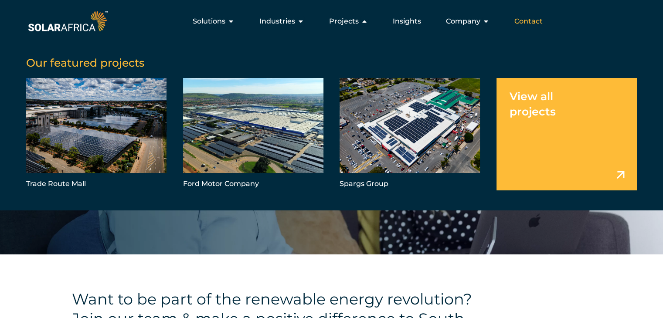 This screenshot has height=318, width=663. What do you see at coordinates (209, 21) in the screenshot?
I see `span: Solutions` at bounding box center [209, 21].